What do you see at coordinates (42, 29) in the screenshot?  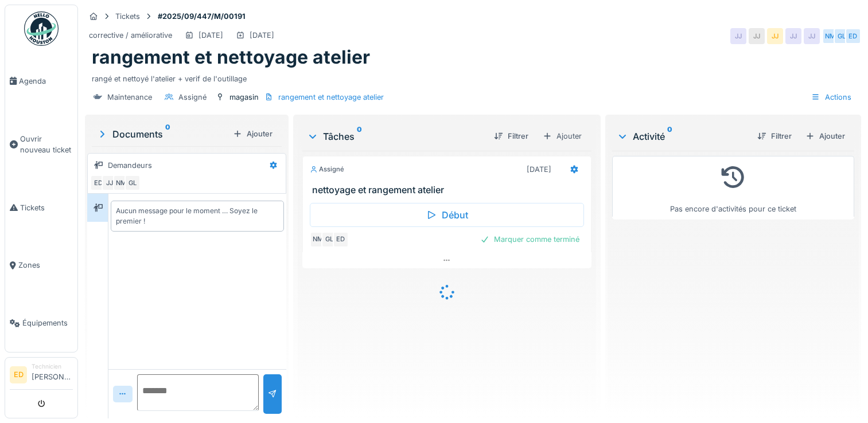 I see `img: Badge_color-CXgf-gQk.svg` at bounding box center [42, 29].